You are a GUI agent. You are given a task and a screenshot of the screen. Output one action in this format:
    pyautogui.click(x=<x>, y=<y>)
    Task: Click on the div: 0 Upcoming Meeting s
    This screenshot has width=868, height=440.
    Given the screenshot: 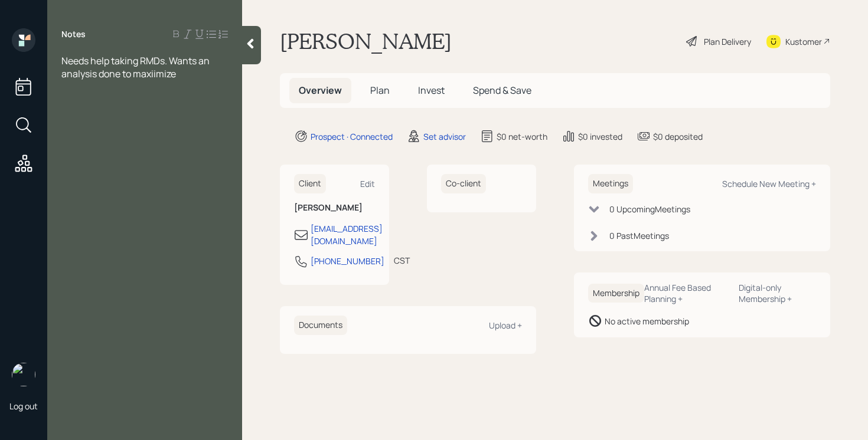 What is the action you would take?
    pyautogui.click(x=649, y=209)
    